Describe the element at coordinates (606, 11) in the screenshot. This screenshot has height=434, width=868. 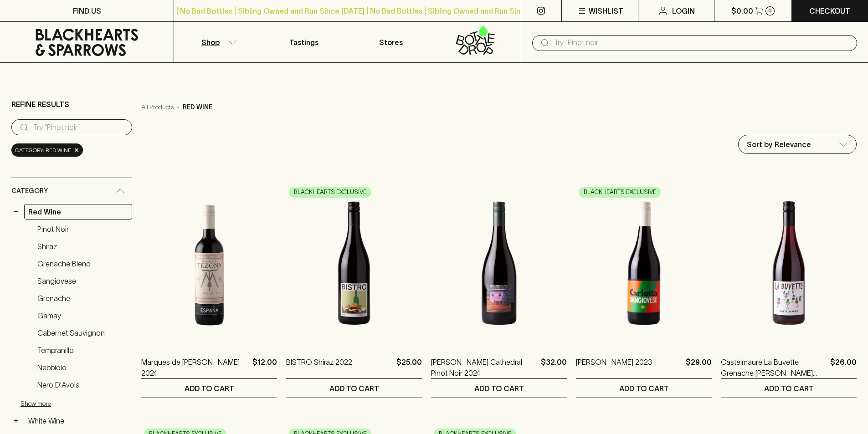
I see `p: Wishlist` at that location.